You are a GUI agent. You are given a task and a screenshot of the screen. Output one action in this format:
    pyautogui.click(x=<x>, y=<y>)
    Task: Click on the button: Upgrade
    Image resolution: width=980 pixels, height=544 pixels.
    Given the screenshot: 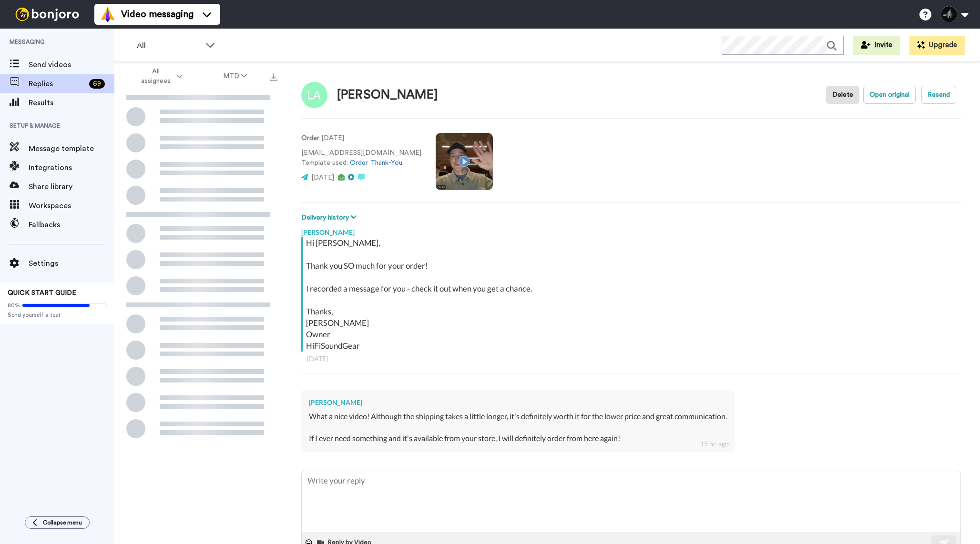 What is the action you would take?
    pyautogui.click(x=937, y=46)
    